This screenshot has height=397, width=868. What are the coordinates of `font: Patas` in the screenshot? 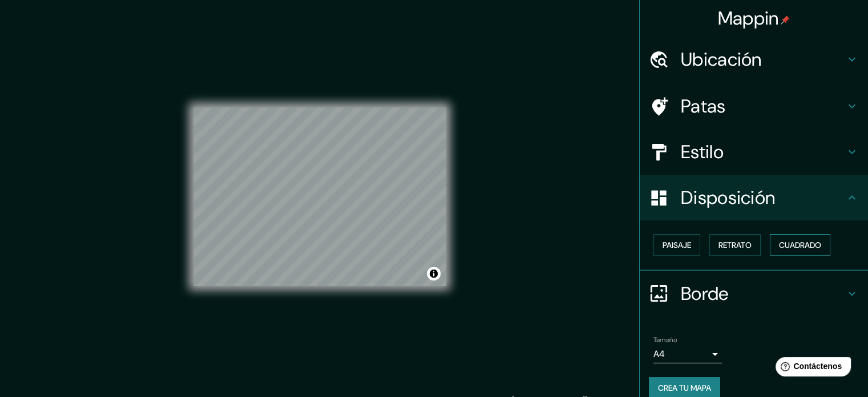 It's located at (703, 106).